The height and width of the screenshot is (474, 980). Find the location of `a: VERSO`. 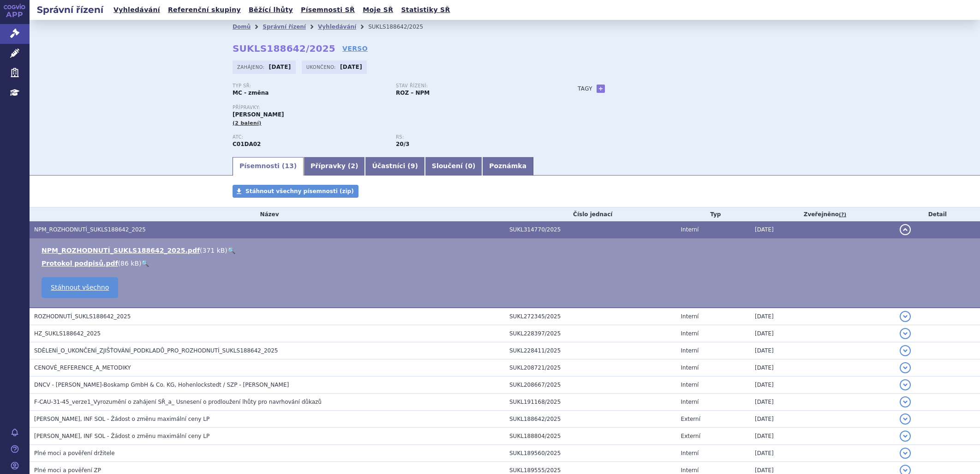

a: VERSO is located at coordinates (355, 48).